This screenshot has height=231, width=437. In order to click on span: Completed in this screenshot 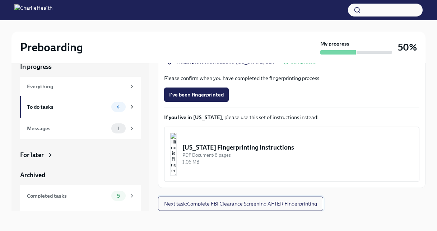, I will do `click(303, 62)`.